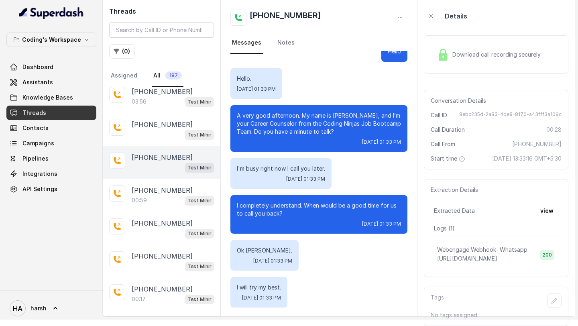  What do you see at coordinates (498, 55) in the screenshot?
I see `span: Download call recording securely` at bounding box center [498, 55].